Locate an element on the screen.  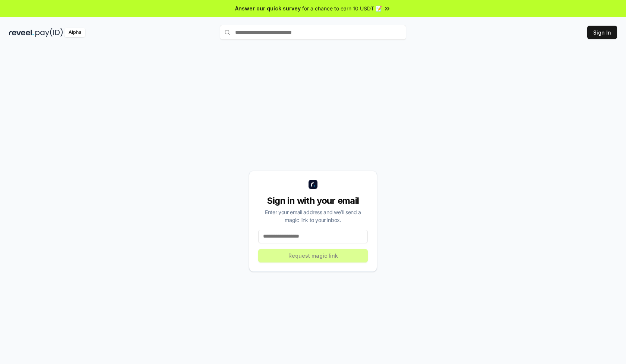
img: reveel_dark is located at coordinates (21, 32).